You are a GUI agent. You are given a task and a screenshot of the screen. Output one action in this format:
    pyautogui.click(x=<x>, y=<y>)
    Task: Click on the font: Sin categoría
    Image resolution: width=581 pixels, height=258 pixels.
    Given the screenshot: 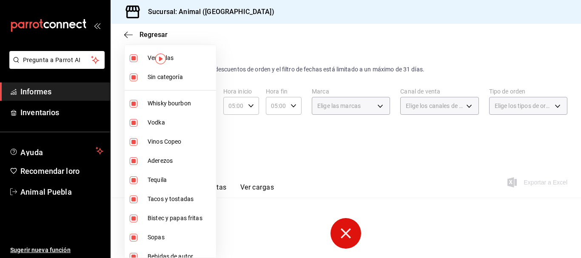 What is the action you would take?
    pyautogui.click(x=165, y=77)
    